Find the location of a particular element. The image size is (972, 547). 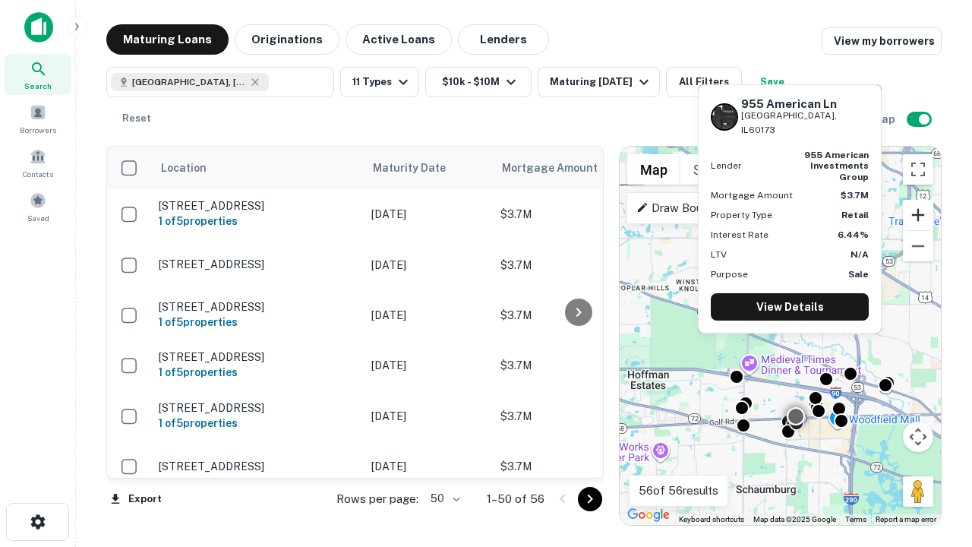

button: Go to next page is located at coordinates (590, 499).